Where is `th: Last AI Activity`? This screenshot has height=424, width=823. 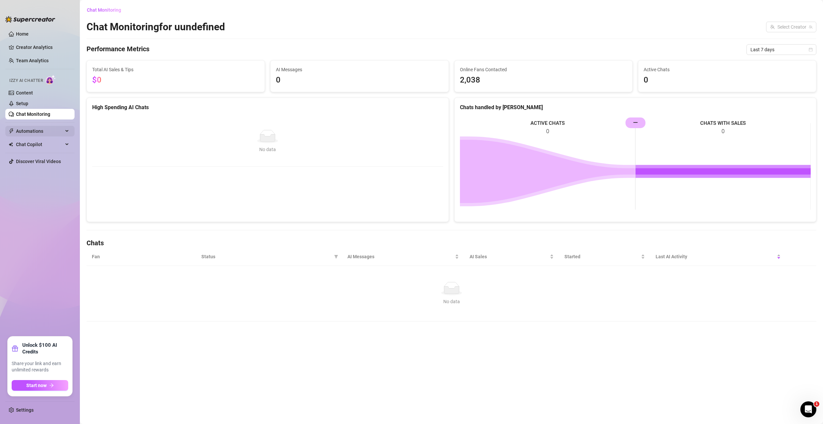
th: Last AI Activity is located at coordinates (718, 257).